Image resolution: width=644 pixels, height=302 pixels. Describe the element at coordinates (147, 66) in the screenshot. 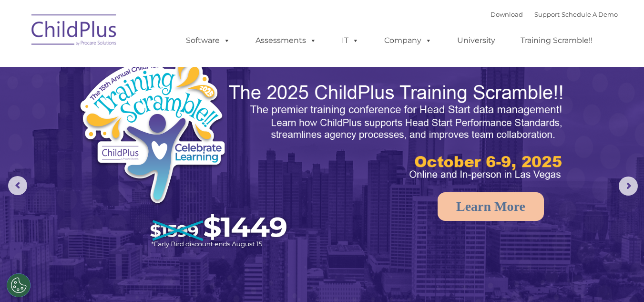

I see `span: Last name` at that location.